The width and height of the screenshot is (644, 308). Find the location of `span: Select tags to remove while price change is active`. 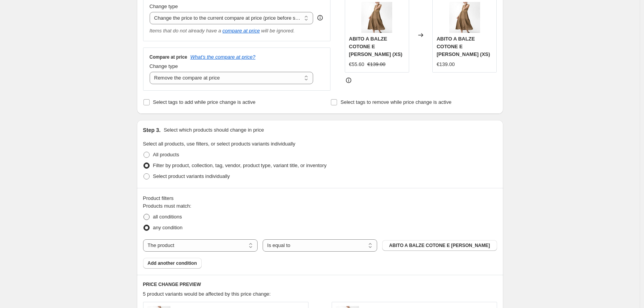

span: Select tags to remove while price change is active is located at coordinates (396, 102).